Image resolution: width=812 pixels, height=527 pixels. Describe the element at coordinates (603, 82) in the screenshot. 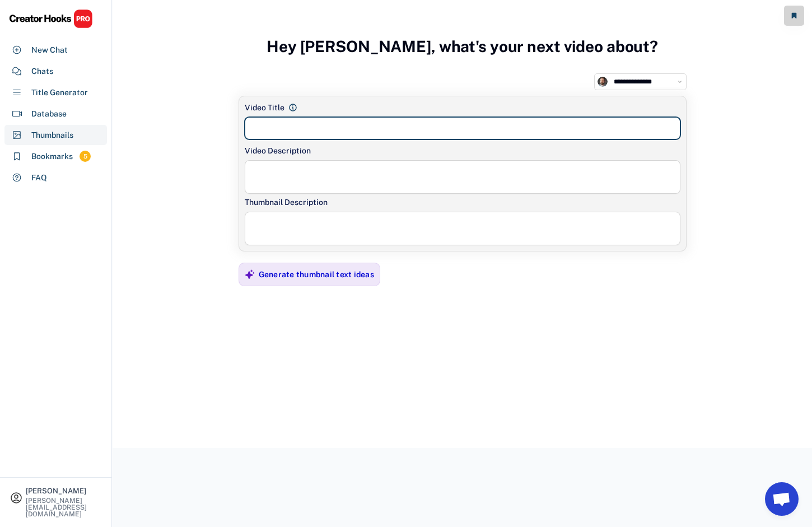

I see `img: channels4_profile.jpg` at that location.